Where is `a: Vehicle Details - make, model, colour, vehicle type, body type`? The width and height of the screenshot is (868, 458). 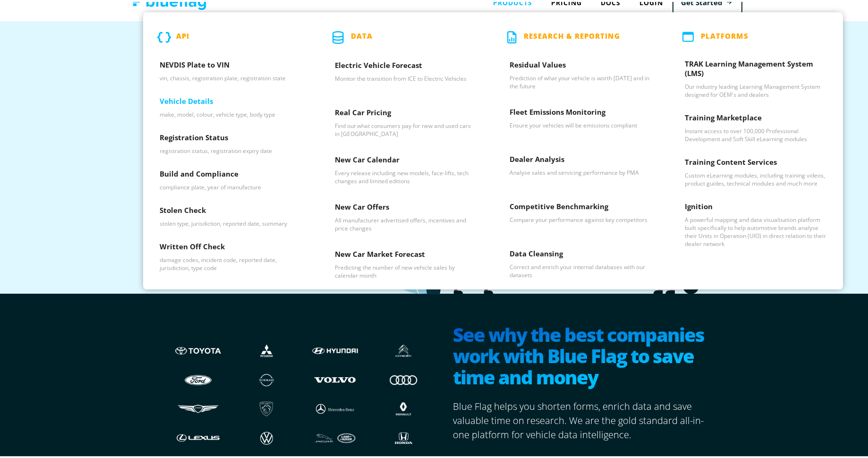 a: Vehicle Details - make, model, colour, vehicle type, body type is located at coordinates (230, 105).